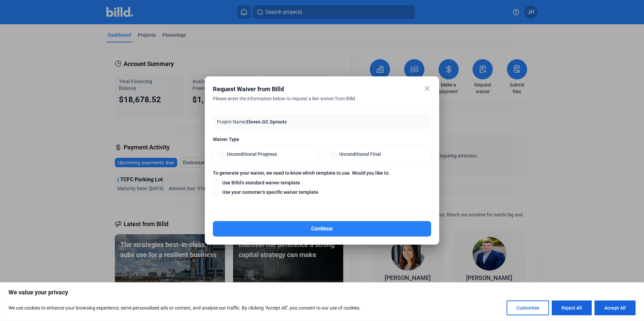  I want to click on p: We use cookies to enhance your browsing experience, serve personalised ads or content, and analys..., so click(184, 308).